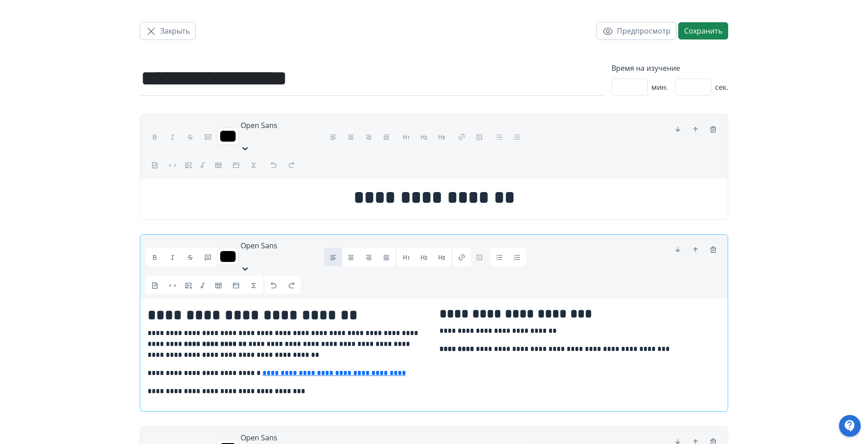 This screenshot has width=868, height=444. What do you see at coordinates (637, 31) in the screenshot?
I see `button: Предпросмотр` at bounding box center [637, 31].